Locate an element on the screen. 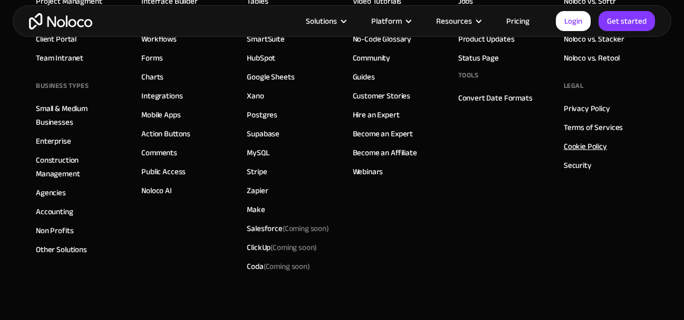 The height and width of the screenshot is (320, 684). a: Other Solutions is located at coordinates (61, 250).